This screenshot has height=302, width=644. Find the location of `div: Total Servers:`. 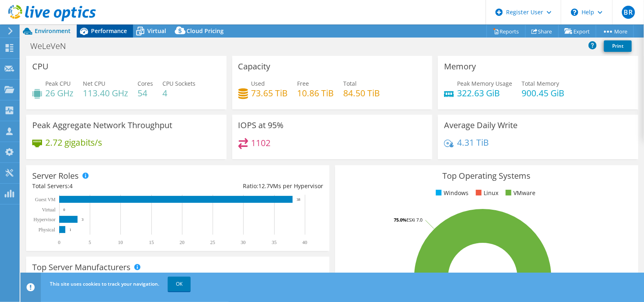

div: Total Servers: is located at coordinates (105, 187).